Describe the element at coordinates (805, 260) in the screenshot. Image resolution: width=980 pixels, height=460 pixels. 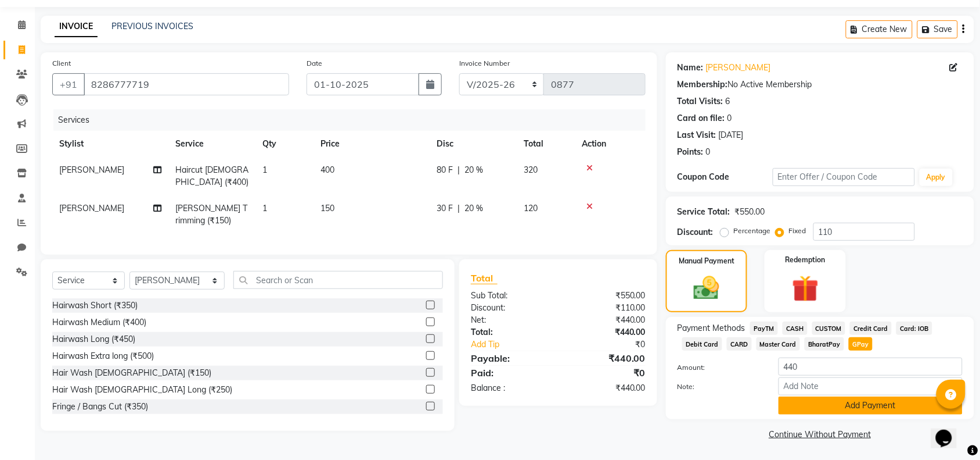
I see `label: Redemption` at that location.